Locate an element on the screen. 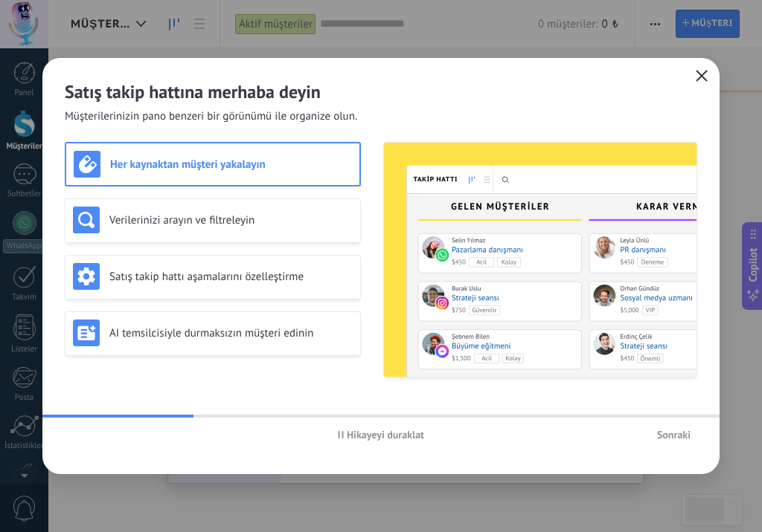 The image size is (762, 532). span: Hikayeyi duraklat is located at coordinates (386, 435).